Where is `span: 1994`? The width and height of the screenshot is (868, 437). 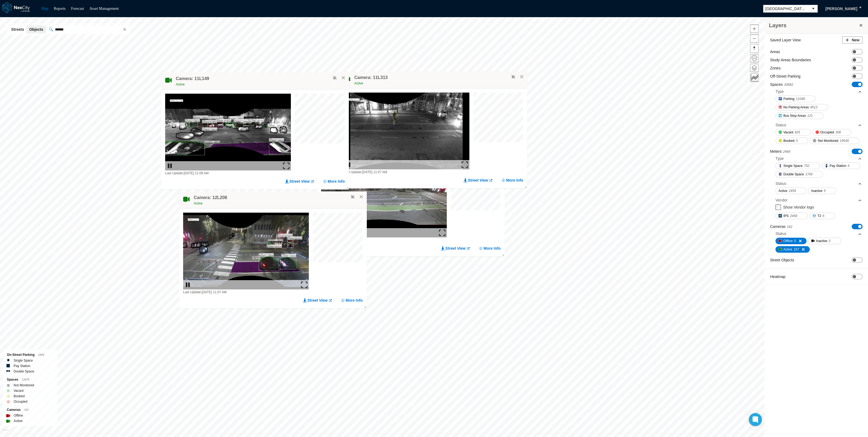 span: 1994 is located at coordinates (41, 355).